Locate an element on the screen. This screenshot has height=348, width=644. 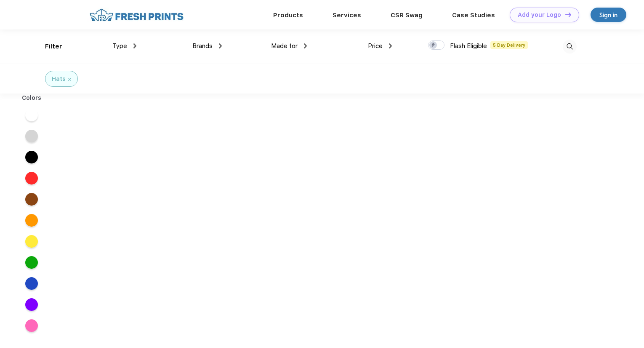
div: Add your Logo is located at coordinates (539, 15).